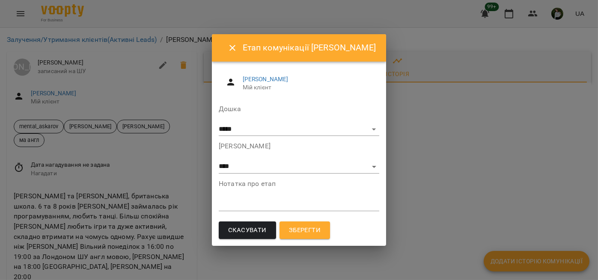 The image size is (598, 280). What do you see at coordinates (299, 184) in the screenshot?
I see `label: Нотатка про етап` at bounding box center [299, 184].